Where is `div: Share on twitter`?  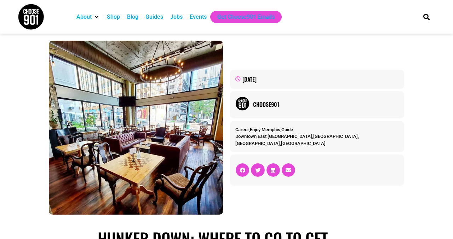 div: Share on twitter is located at coordinates (257, 170).